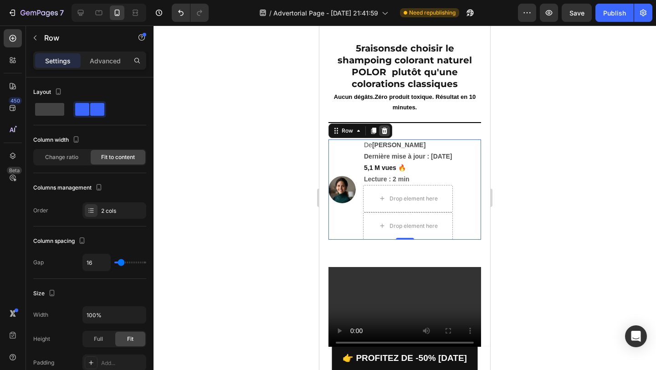 The height and width of the screenshot is (370, 656). I want to click on strong: 5,1 M vues 🔥, so click(66, 142).